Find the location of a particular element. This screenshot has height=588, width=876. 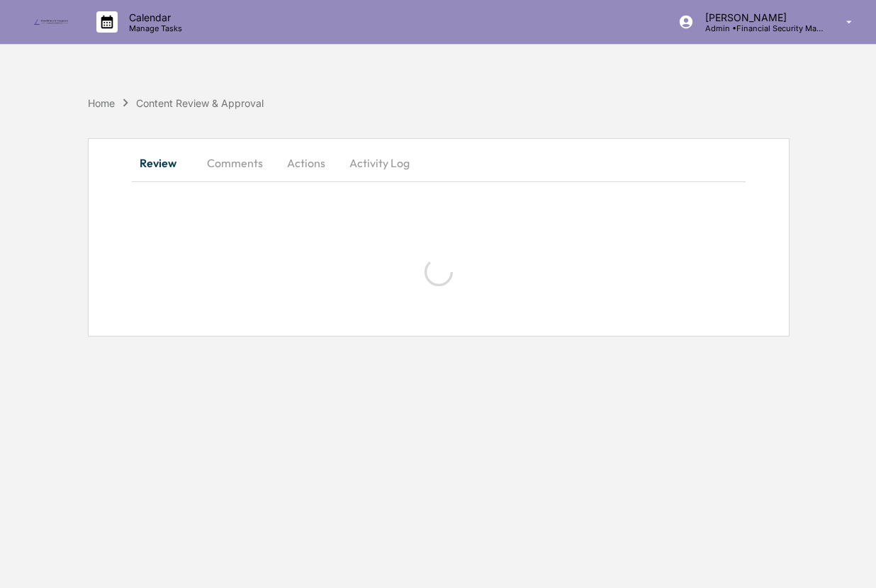

p: Calendar is located at coordinates (153, 17).